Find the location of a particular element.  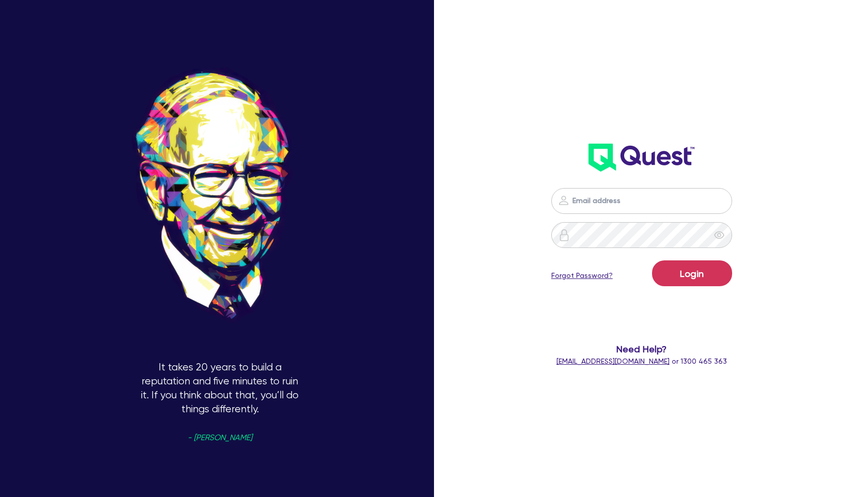

span: Need Help? is located at coordinates (641, 349).